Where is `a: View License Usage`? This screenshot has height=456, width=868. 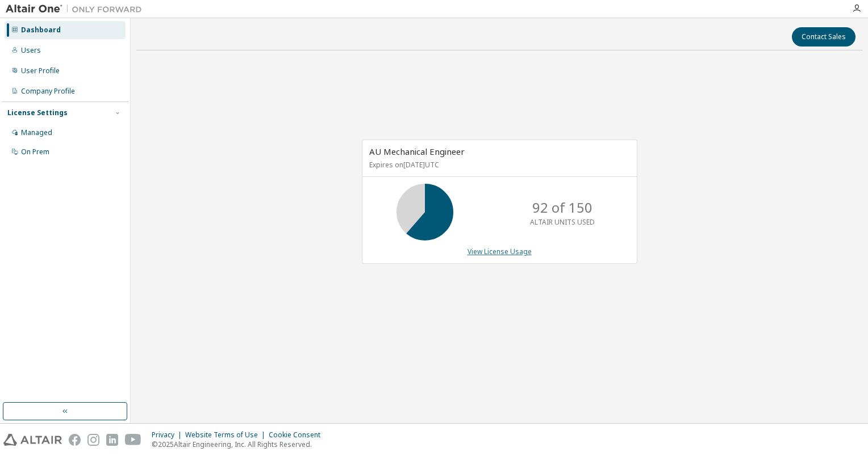
a: View License Usage is located at coordinates (499, 252).